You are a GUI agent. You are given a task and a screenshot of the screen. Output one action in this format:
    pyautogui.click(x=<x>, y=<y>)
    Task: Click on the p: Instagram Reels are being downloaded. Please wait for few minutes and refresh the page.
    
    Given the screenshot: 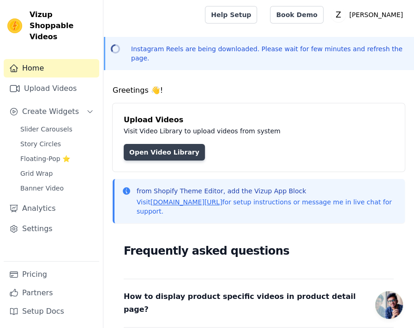 What is the action you would take?
    pyautogui.click(x=269, y=54)
    